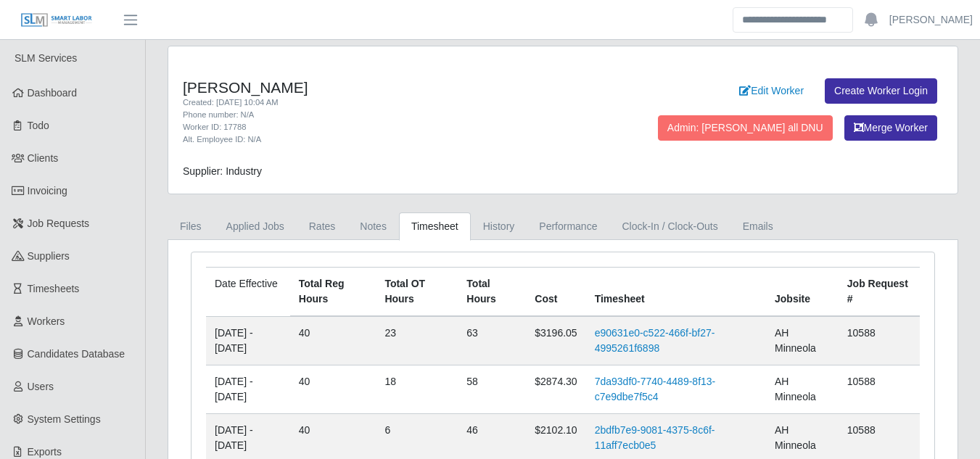 Image resolution: width=980 pixels, height=459 pixels. What do you see at coordinates (492, 390) in the screenshot?
I see `td: 58` at bounding box center [492, 390].